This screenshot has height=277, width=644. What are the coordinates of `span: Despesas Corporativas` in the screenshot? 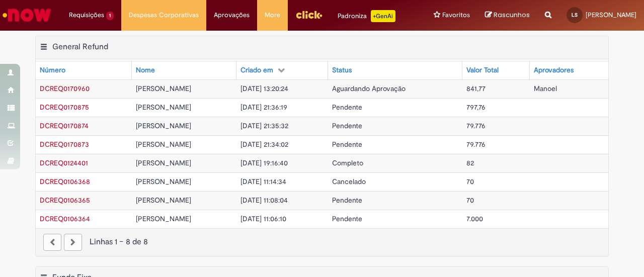 It's located at (164, 15).